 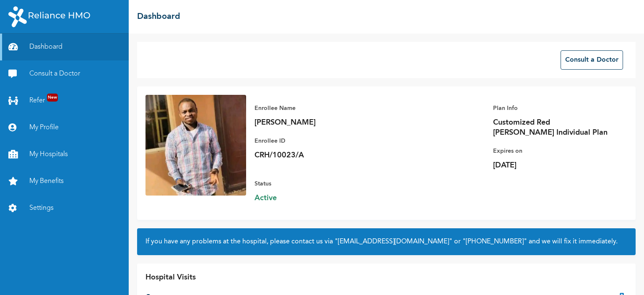 What do you see at coordinates (313, 184) in the screenshot?
I see `p: Status` at bounding box center [313, 184].